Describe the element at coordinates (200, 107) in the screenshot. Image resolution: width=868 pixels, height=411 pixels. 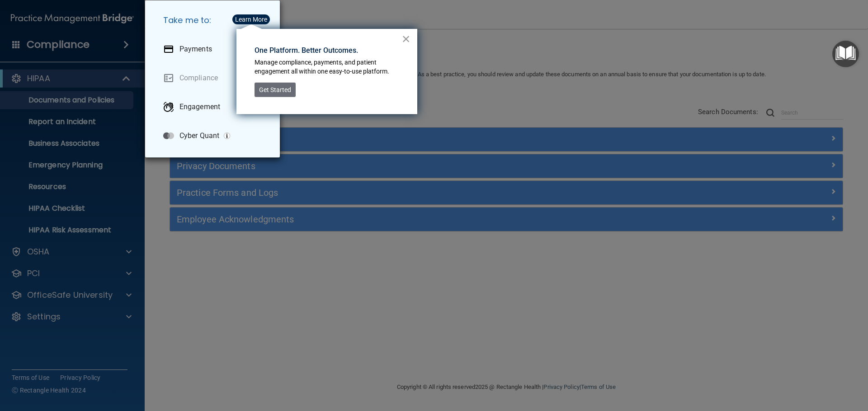
I see `p: Engagement` at that location.